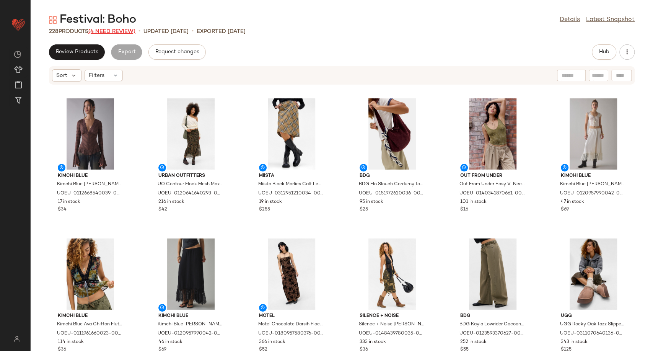 This screenshot has width=653, height=351. I want to click on span: Motel, so click(291, 316).